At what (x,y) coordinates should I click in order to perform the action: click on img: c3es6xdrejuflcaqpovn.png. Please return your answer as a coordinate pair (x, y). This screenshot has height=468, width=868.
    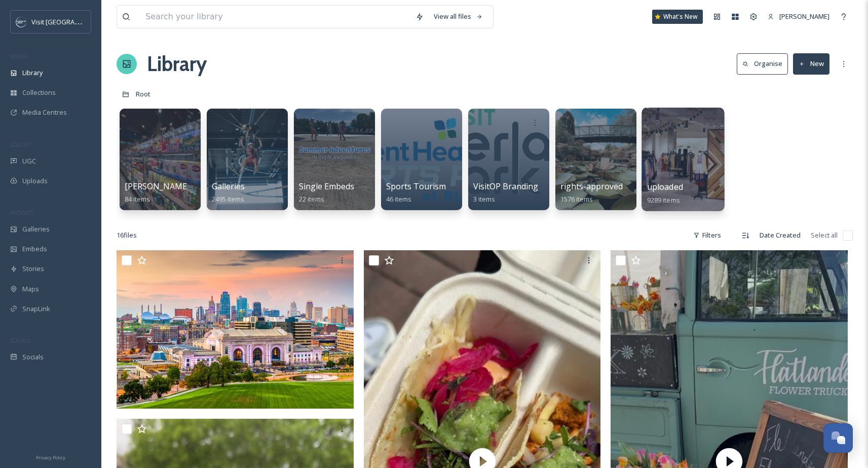
    Looking at the image, I should click on (21, 22).